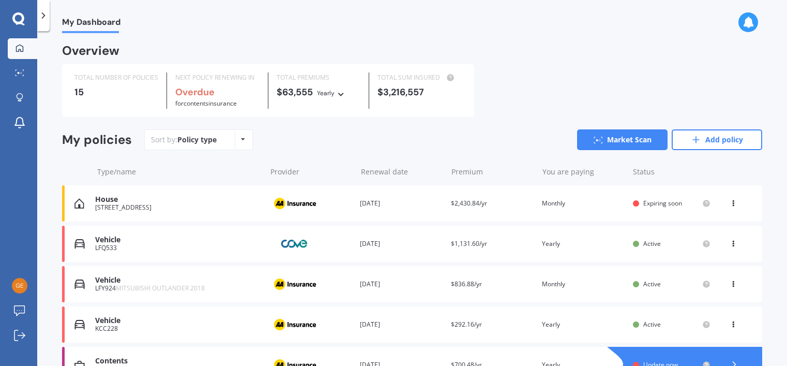  What do you see at coordinates (717, 140) in the screenshot?
I see `a: Add policy` at bounding box center [717, 140].